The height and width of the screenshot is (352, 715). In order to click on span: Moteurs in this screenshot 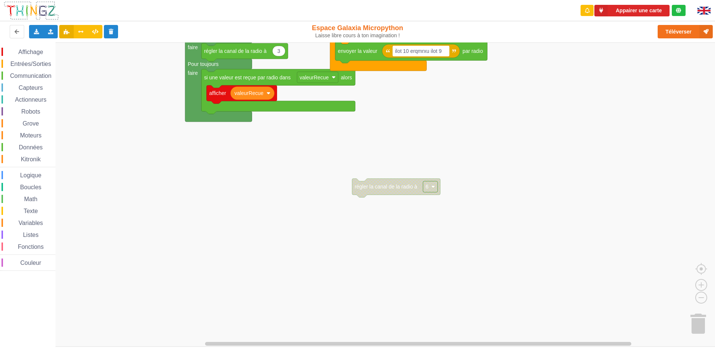, I will do `click(31, 135)`.